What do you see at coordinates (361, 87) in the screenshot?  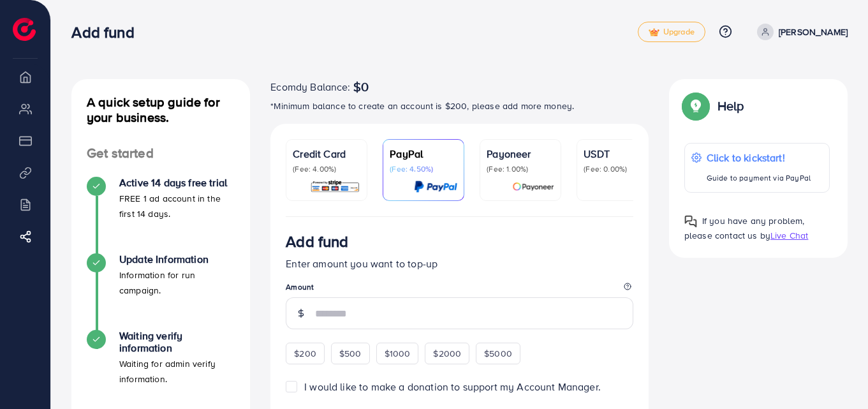 I see `span: $0` at bounding box center [361, 87].